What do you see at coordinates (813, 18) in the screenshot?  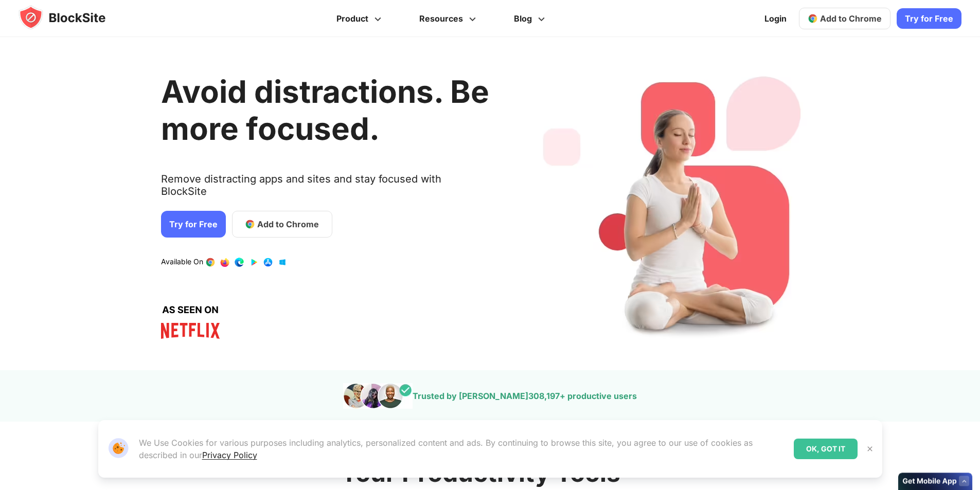 I see `img: chrome-icon.svg` at bounding box center [813, 18].